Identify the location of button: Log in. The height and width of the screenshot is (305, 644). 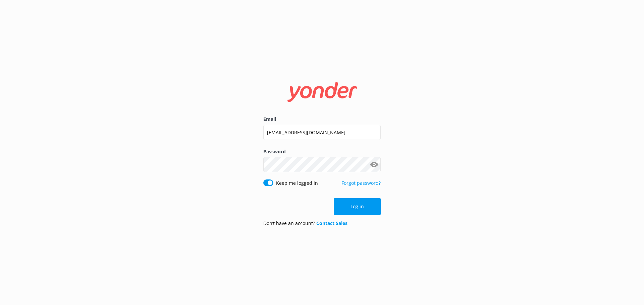
(357, 207).